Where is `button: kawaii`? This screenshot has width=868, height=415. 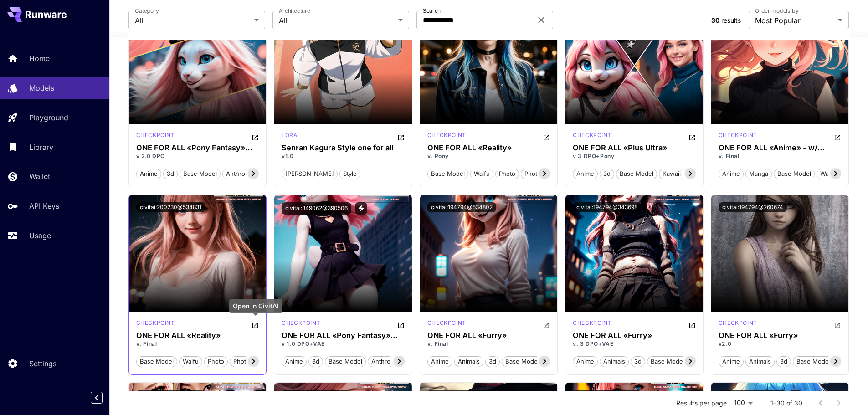 button: kawaii is located at coordinates (672, 173).